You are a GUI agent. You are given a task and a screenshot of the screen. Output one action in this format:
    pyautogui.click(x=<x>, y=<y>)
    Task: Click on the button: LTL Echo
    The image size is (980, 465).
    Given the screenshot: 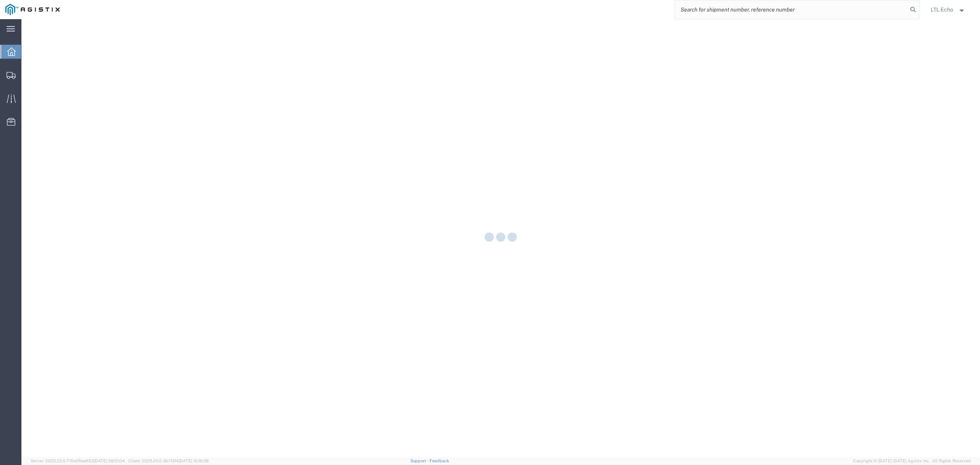 What is the action you would take?
    pyautogui.click(x=950, y=10)
    